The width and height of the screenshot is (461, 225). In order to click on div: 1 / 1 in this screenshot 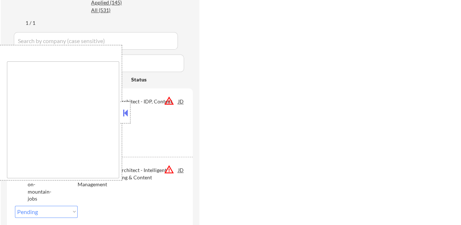, I will do `click(34, 23)`.